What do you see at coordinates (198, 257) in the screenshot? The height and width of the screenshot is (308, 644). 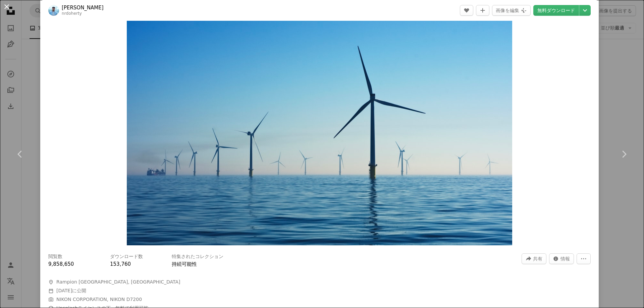 I see `h3: 特集されたコレクション` at bounding box center [198, 257].